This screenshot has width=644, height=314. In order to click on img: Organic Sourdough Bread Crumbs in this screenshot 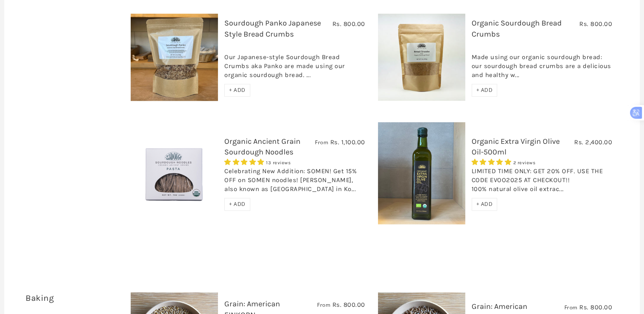, I will do `click(421, 57)`.